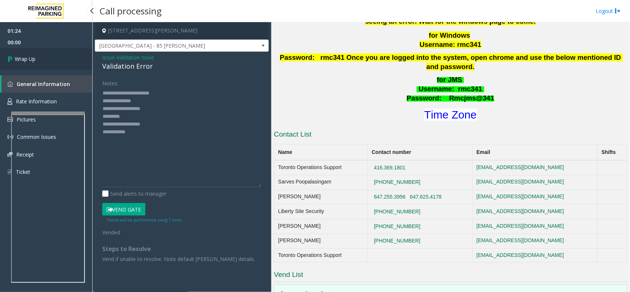 This screenshot has height=292, width=630. Describe the element at coordinates (320, 152) in the screenshot. I see `th: Name` at that location.